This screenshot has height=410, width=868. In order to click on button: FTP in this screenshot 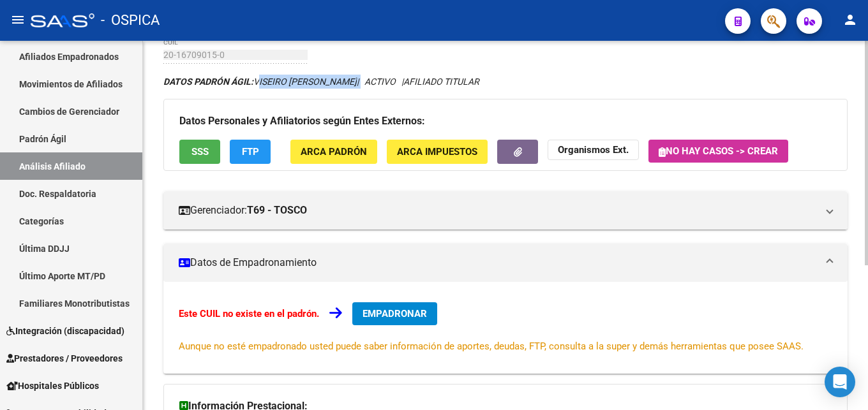, I will do `click(250, 151)`.